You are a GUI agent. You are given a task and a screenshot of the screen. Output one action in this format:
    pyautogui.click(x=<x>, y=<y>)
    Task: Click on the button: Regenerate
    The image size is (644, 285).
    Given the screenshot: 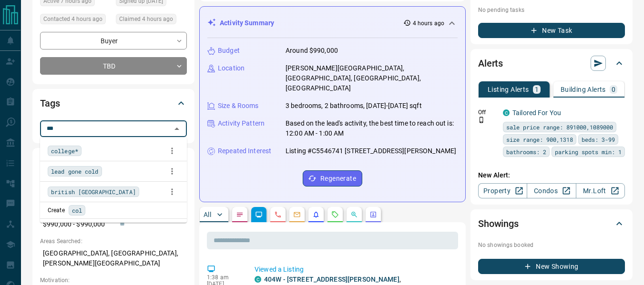 What is the action you would take?
    pyautogui.click(x=332, y=179)
    